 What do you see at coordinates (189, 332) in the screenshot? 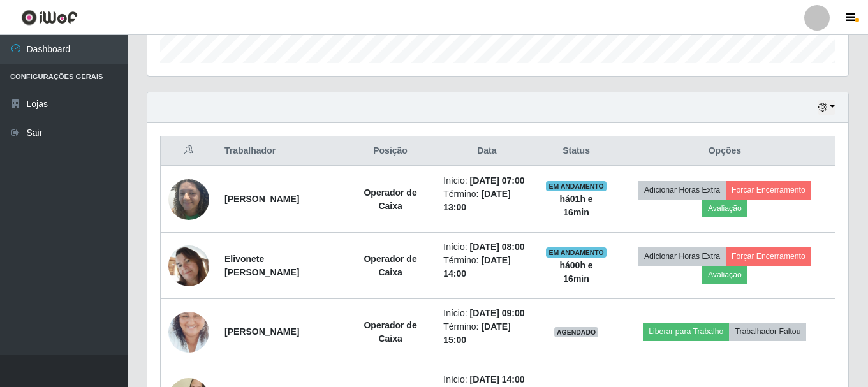
I see `img: 1677848309634.jpeg` at bounding box center [189, 332].